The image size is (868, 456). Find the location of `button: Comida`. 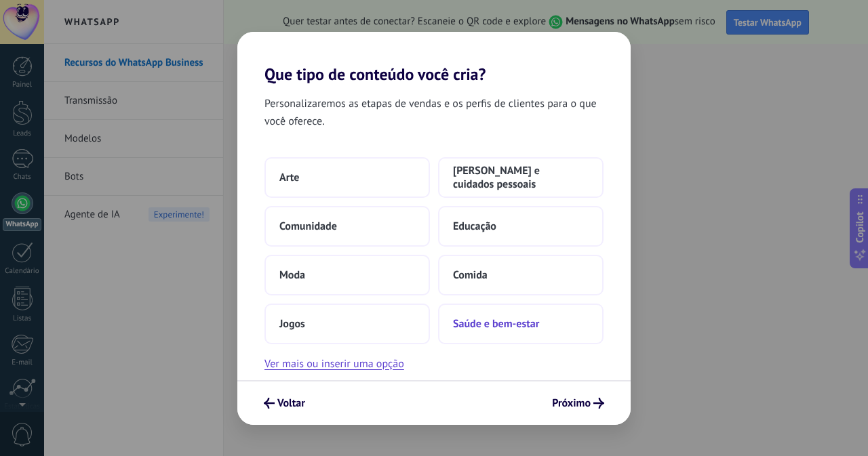

button: Comida is located at coordinates (521, 275).